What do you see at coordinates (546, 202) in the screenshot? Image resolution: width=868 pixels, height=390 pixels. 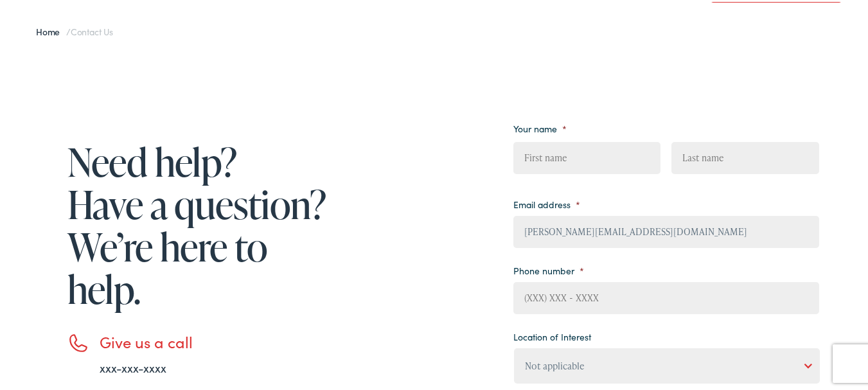 I see `label: Email address` at bounding box center [546, 202].